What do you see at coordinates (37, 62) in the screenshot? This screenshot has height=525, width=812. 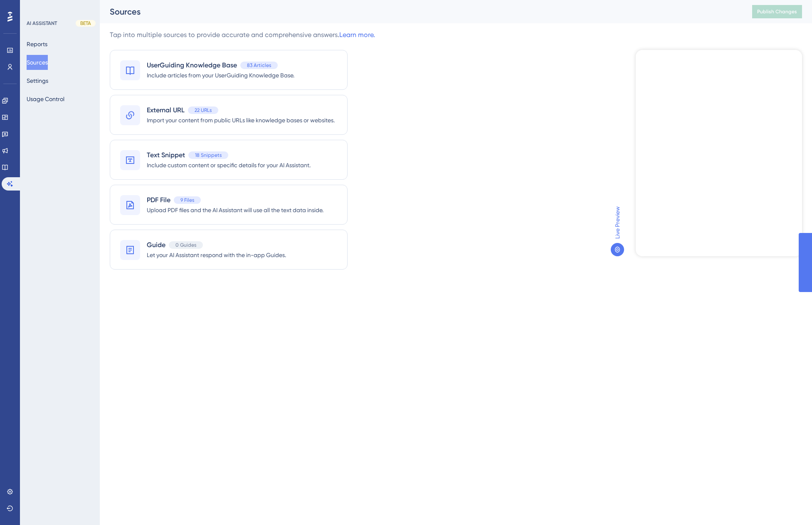 I see `button: Sources` at bounding box center [37, 62].